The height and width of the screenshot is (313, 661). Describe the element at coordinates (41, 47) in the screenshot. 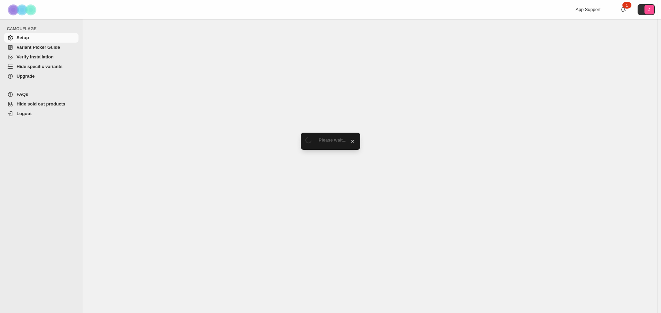

I see `a: Variant Picker Guide` at that location.